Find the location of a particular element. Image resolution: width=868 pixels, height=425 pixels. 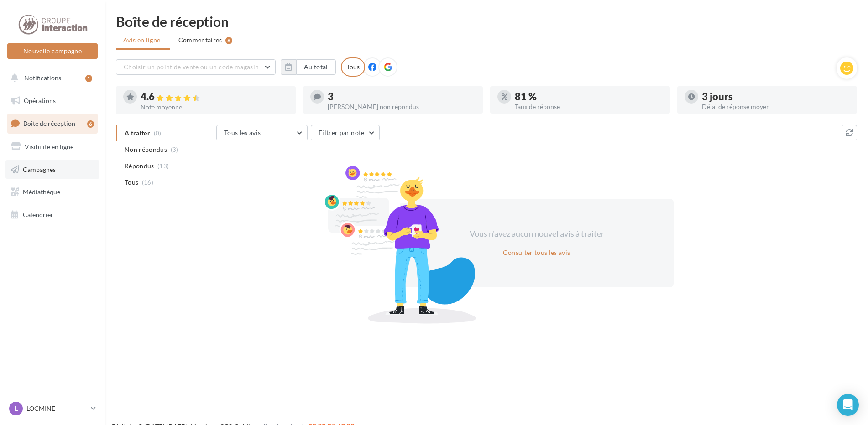

span: Non répondus is located at coordinates (146, 149).